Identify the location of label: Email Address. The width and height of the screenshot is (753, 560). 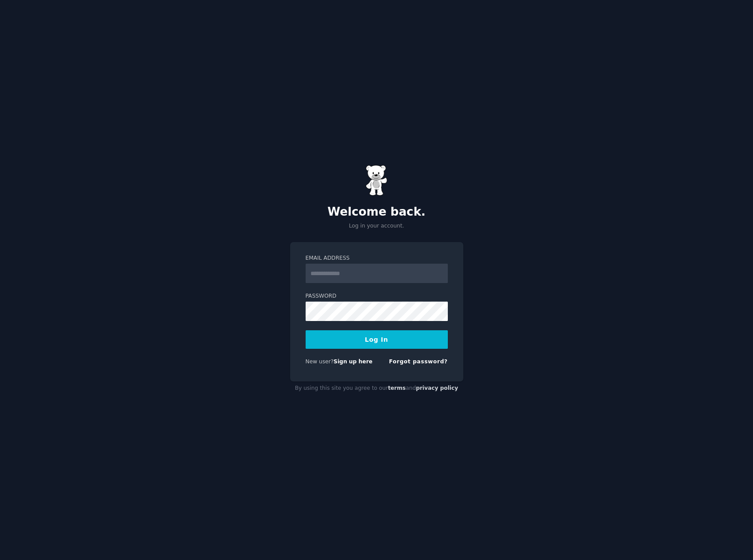
(377, 259).